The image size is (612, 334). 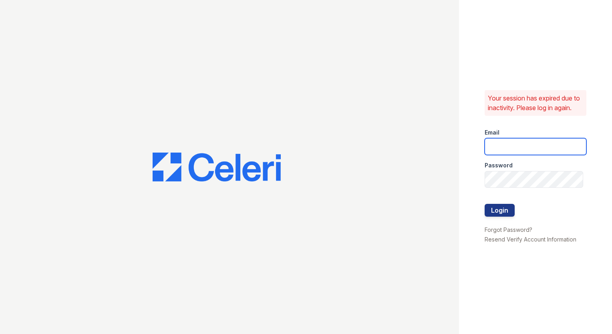 I want to click on p: Your session has expired due to inactivity. Please log in again., so click(x=535, y=103).